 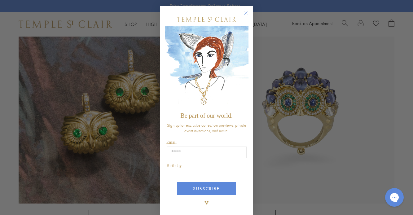 I want to click on button: Close dialog, so click(x=249, y=16).